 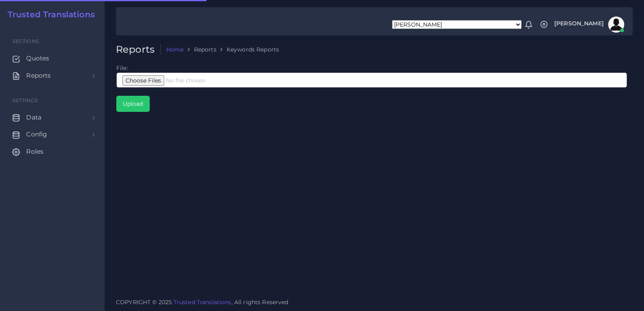 I want to click on a: Config, so click(x=52, y=134).